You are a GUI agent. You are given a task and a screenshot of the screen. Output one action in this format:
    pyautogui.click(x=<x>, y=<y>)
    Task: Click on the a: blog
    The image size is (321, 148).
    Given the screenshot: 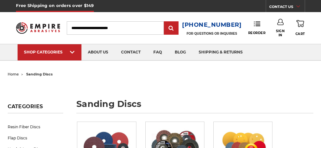 What is the action you would take?
    pyautogui.click(x=180, y=52)
    